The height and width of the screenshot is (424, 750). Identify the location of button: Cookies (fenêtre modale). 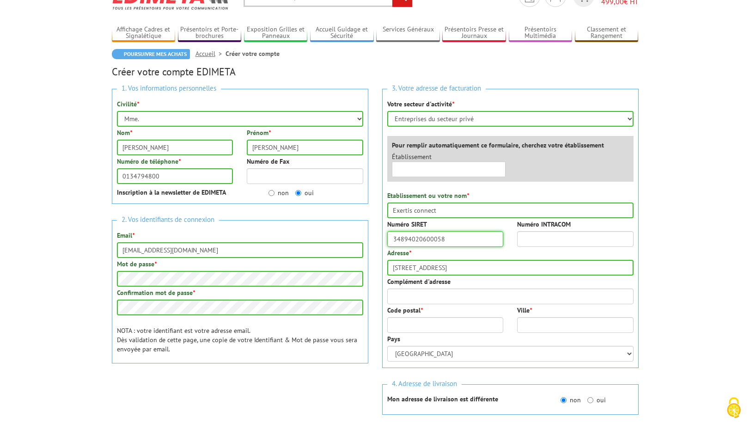
(734, 408).